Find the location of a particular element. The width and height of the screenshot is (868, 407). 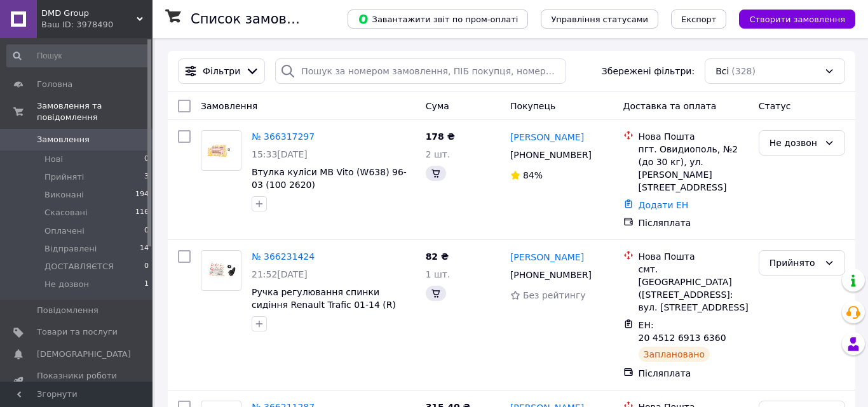

span: Збережені фільтри: is located at coordinates (648, 71).